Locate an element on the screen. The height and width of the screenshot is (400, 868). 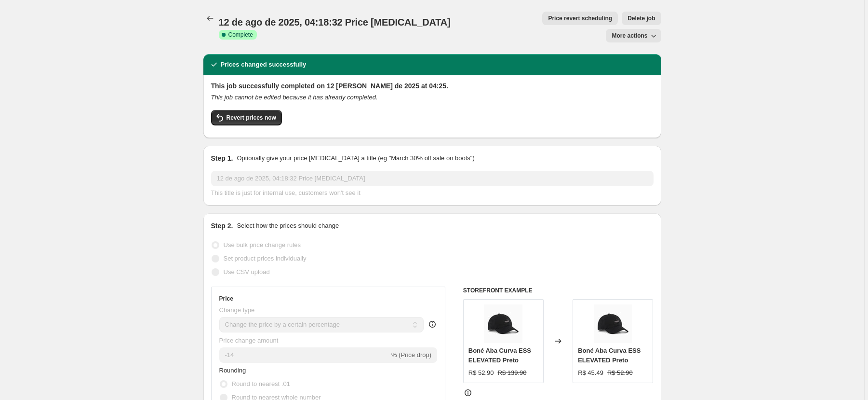
button: Delete job is located at coordinates (642, 18).